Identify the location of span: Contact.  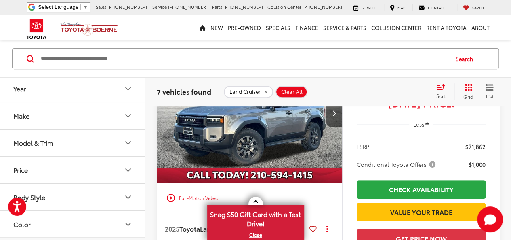
(437, 7).